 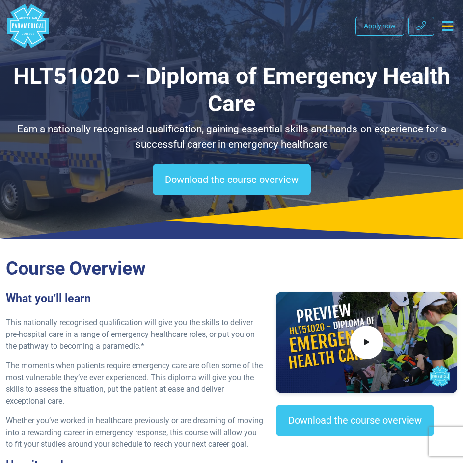 I want to click on p: This nationally recognised qualification will give you the skills to deliver pre-hospital care in..., so click(x=135, y=335).